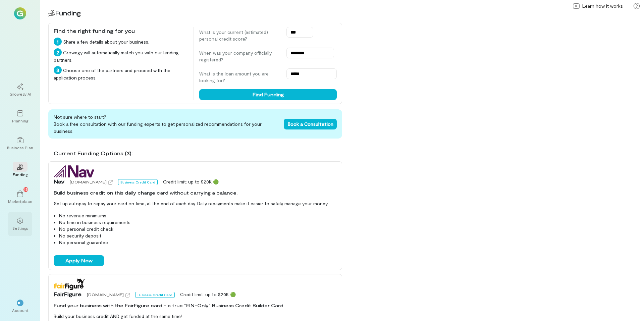 This screenshot has width=644, height=321. Describe the element at coordinates (239, 77) in the screenshot. I see `label: What is the loan amount you are looking for?` at that location.